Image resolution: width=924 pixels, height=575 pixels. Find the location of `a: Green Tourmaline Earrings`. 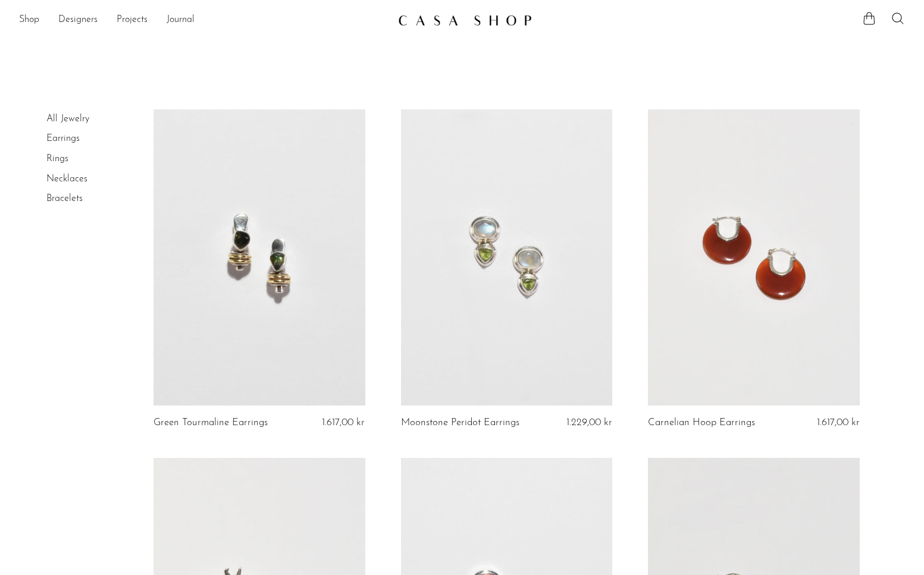

a: Green Tourmaline Earrings is located at coordinates (211, 423).